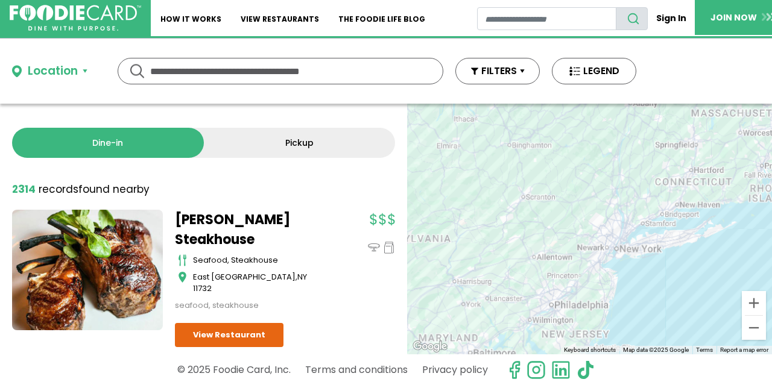 This screenshot has width=772, height=385. I want to click on a: Sign In, so click(671, 18).